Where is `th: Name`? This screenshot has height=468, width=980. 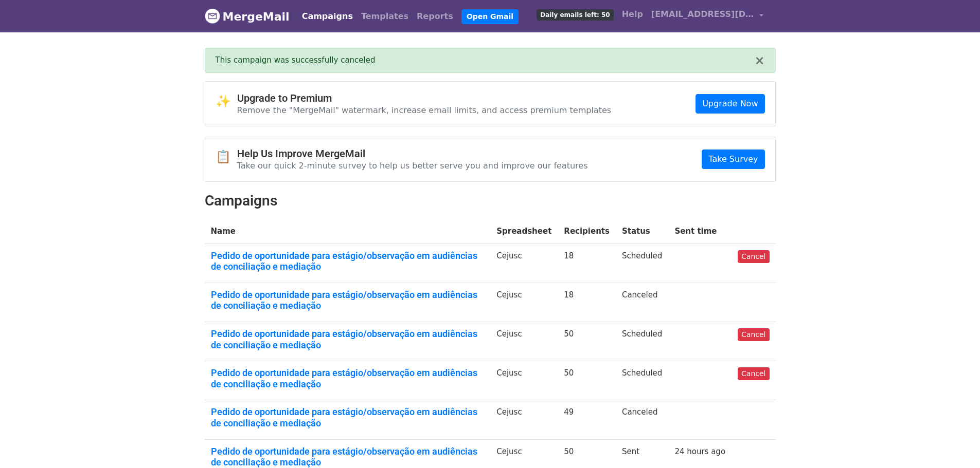
th: Name is located at coordinates (348, 231).